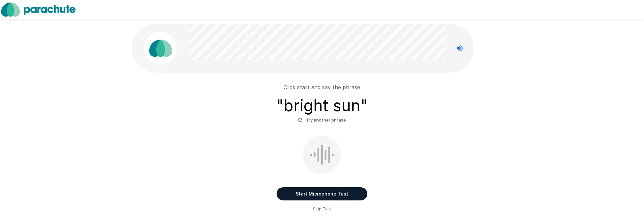  What do you see at coordinates (322, 106) in the screenshot?
I see `h3: " bright sun "` at bounding box center [322, 106].